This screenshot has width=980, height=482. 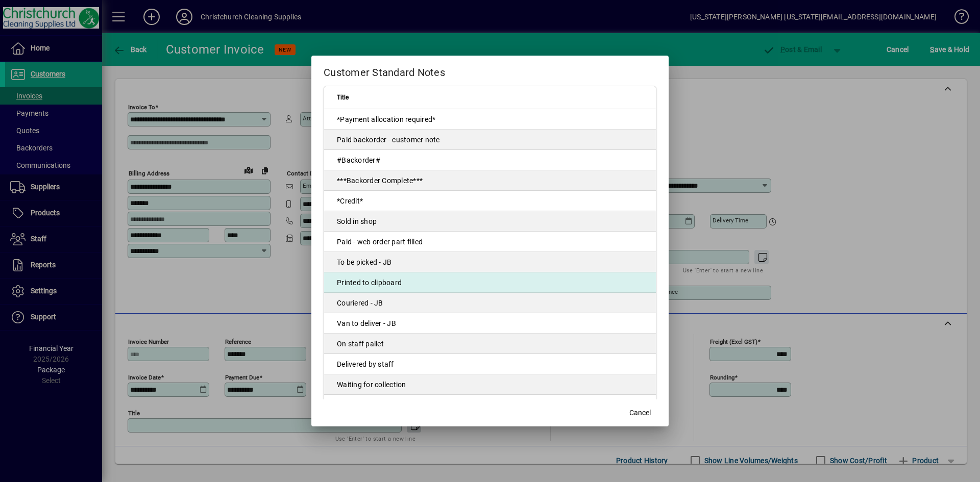 I want to click on td: *Payment allocation required*, so click(x=490, y=119).